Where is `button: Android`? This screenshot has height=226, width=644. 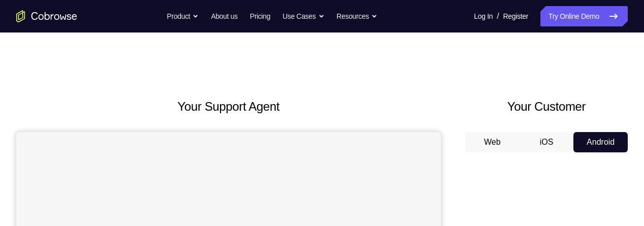 button: Android is located at coordinates (600, 142).